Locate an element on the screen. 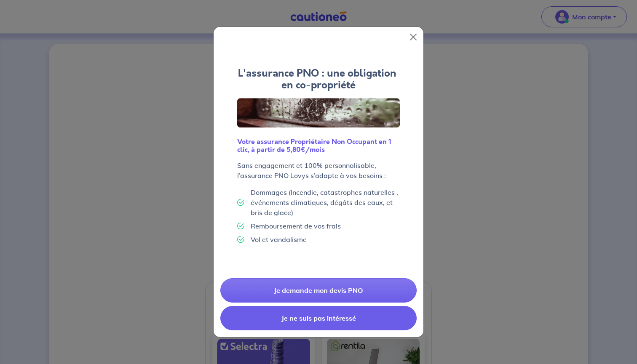 The image size is (637, 364). h4: L'assurance PNO : une obligation en co-propriété is located at coordinates (319, 80).